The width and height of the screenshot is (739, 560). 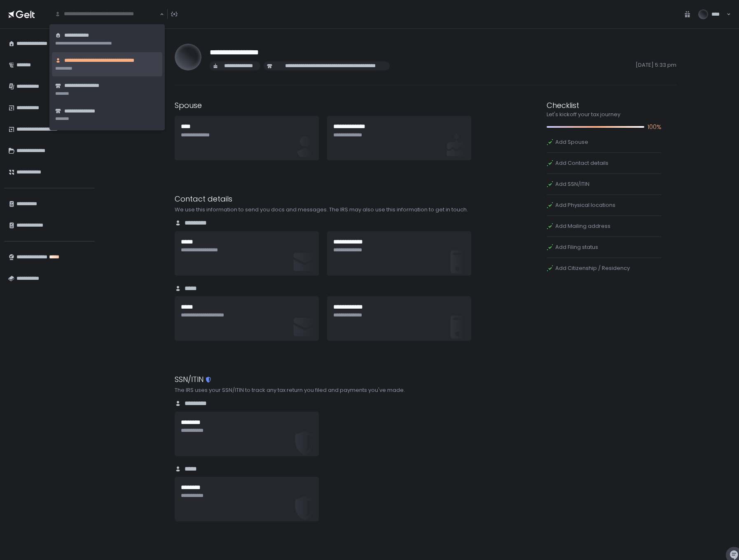 I want to click on span: 100%, so click(x=655, y=127).